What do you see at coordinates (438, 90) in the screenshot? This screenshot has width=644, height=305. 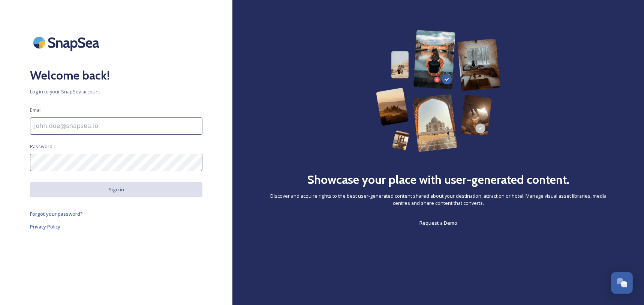 I see `img: 63b42ca75bacad526042e722_Group%20154-p-800.png` at bounding box center [438, 90].